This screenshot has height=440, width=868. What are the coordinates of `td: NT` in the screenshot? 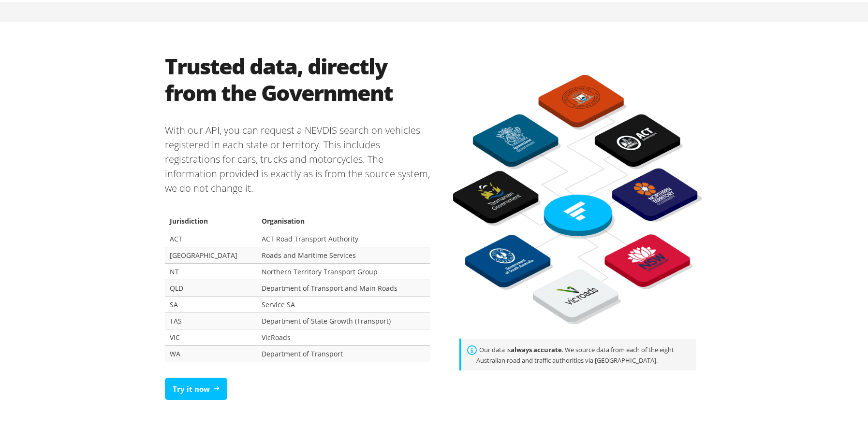 It's located at (211, 269).